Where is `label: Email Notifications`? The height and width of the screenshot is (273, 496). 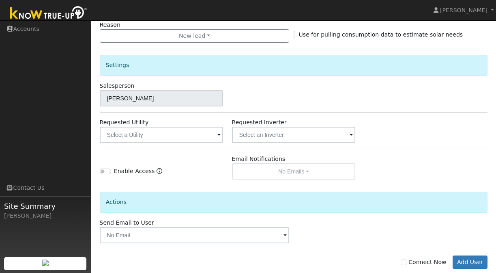 label: Email Notifications is located at coordinates (259, 159).